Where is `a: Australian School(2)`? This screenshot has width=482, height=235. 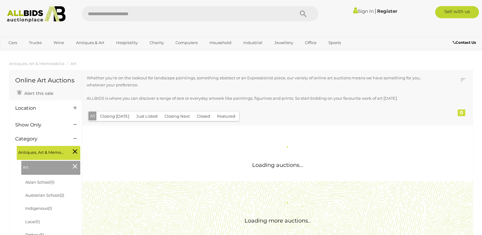 a: Australian School(2) is located at coordinates (45, 195).